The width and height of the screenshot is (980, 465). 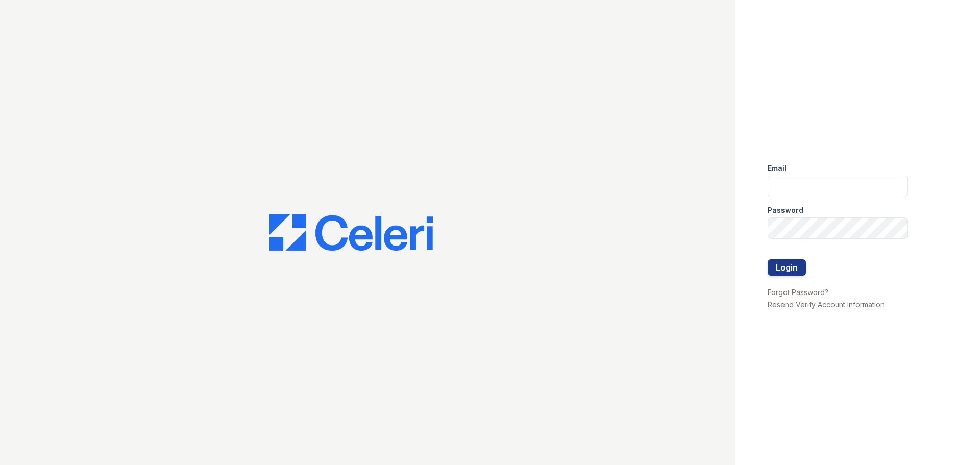 What do you see at coordinates (798, 292) in the screenshot?
I see `a: Forgot Password?` at bounding box center [798, 292].